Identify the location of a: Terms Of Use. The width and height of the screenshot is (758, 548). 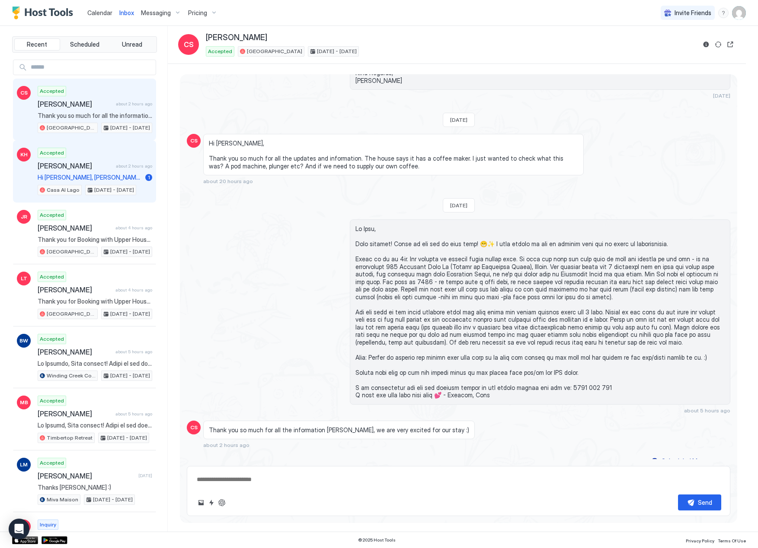
(731, 540).